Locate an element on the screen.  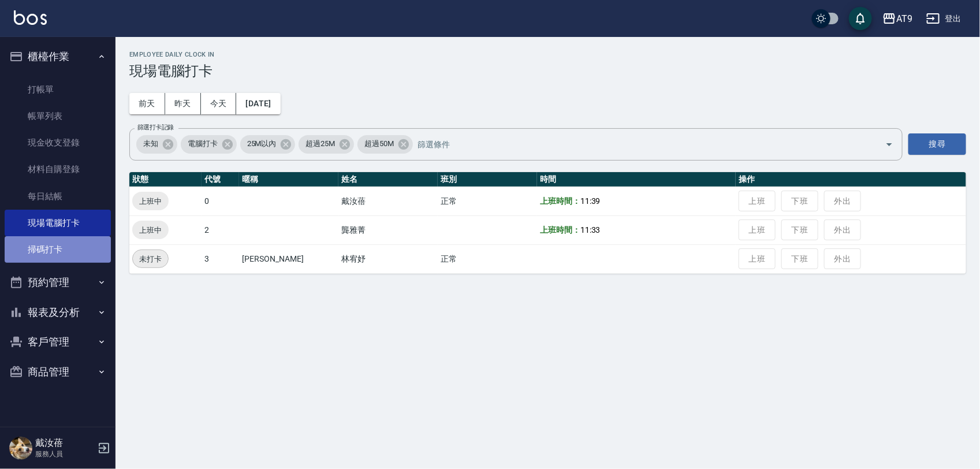
img: Person is located at coordinates (21, 448).